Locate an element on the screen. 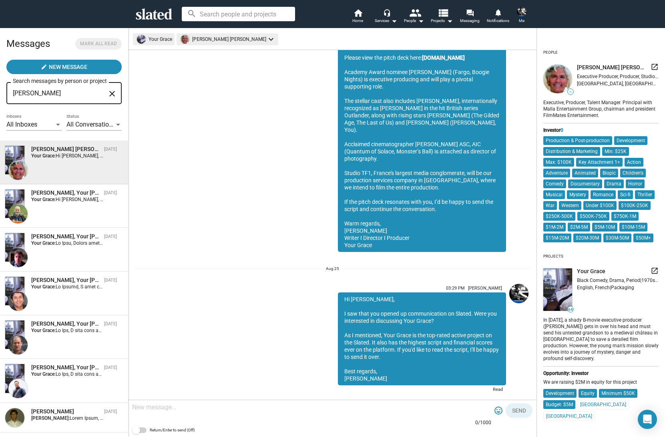 The height and width of the screenshot is (437, 665). div: Alan Jay, Your Grace is located at coordinates (66, 236).